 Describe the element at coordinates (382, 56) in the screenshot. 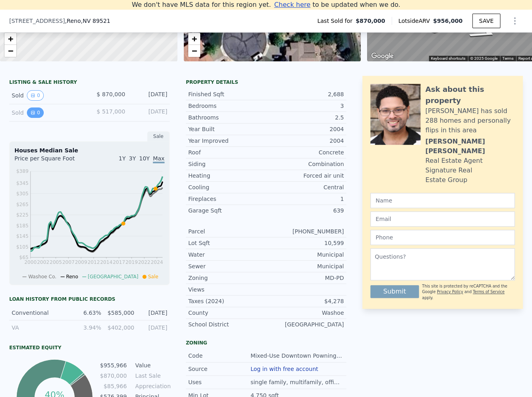

I see `a: Open this area in Google Maps (opens a new window)` at that location.